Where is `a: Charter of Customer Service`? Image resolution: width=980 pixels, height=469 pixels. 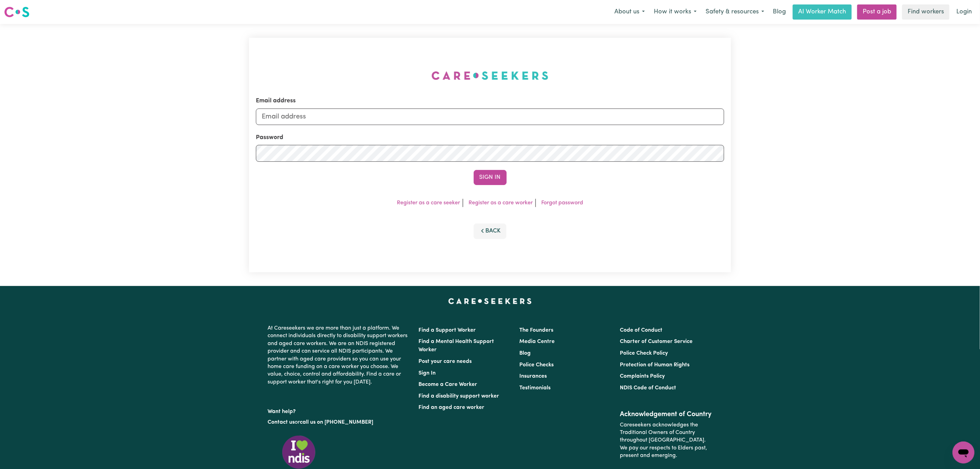 a: Charter of Customer Service is located at coordinates (657, 342).